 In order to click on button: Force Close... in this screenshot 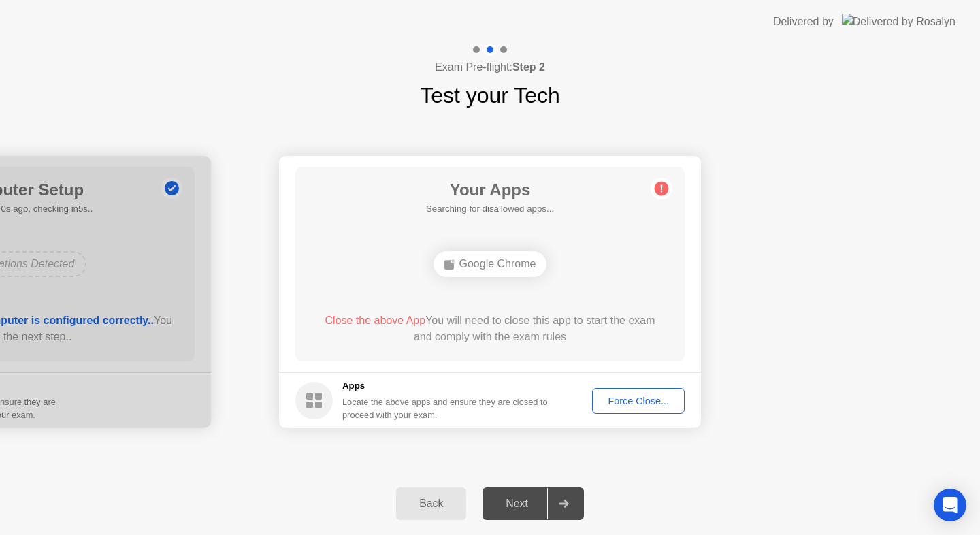, I will do `click(638, 401)`.